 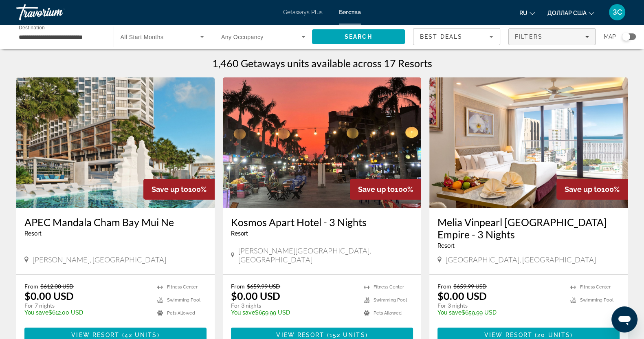 What do you see at coordinates (358, 37) in the screenshot?
I see `button: Search` at bounding box center [358, 37].